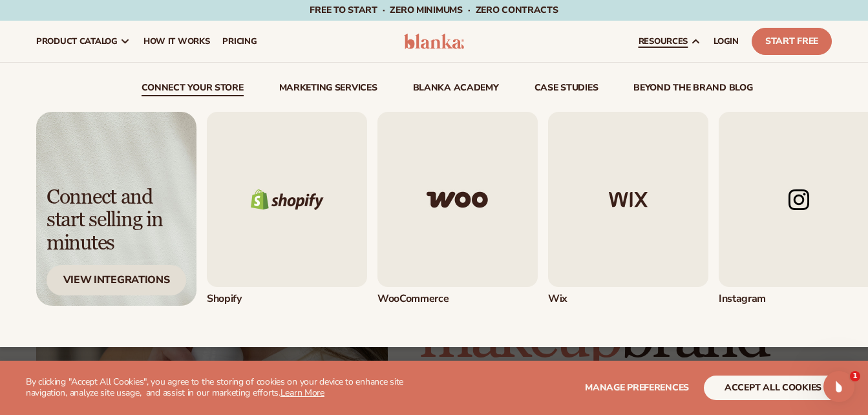 The width and height of the screenshot is (868, 415). Describe the element at coordinates (239, 41) in the screenshot. I see `span: pricing` at that location.